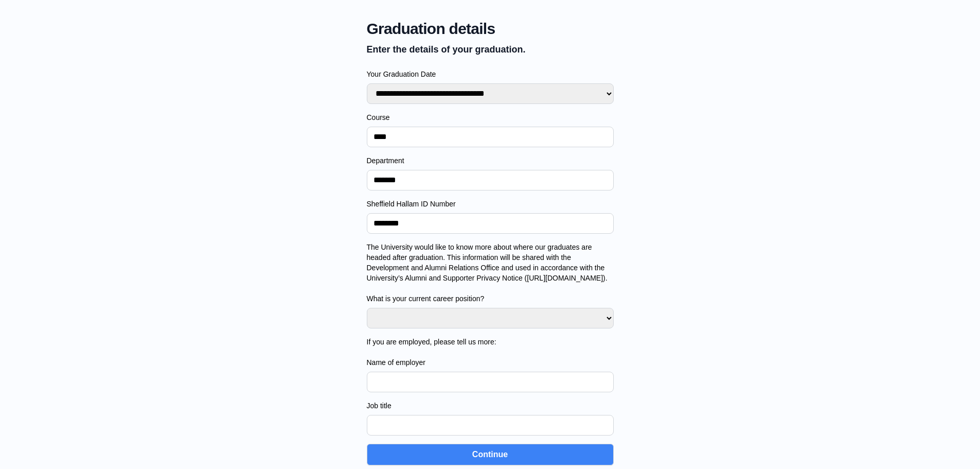 This screenshot has height=469, width=980. I want to click on button: Continue, so click(490, 454).